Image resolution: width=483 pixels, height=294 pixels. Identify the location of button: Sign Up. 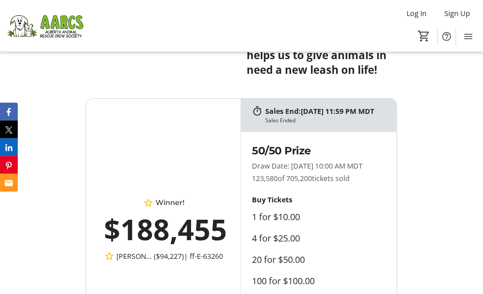
(457, 13).